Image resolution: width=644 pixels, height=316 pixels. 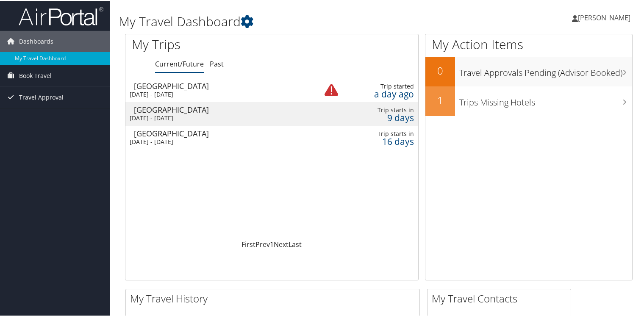 What do you see at coordinates (263, 244) in the screenshot?
I see `a: Prev` at bounding box center [263, 244].